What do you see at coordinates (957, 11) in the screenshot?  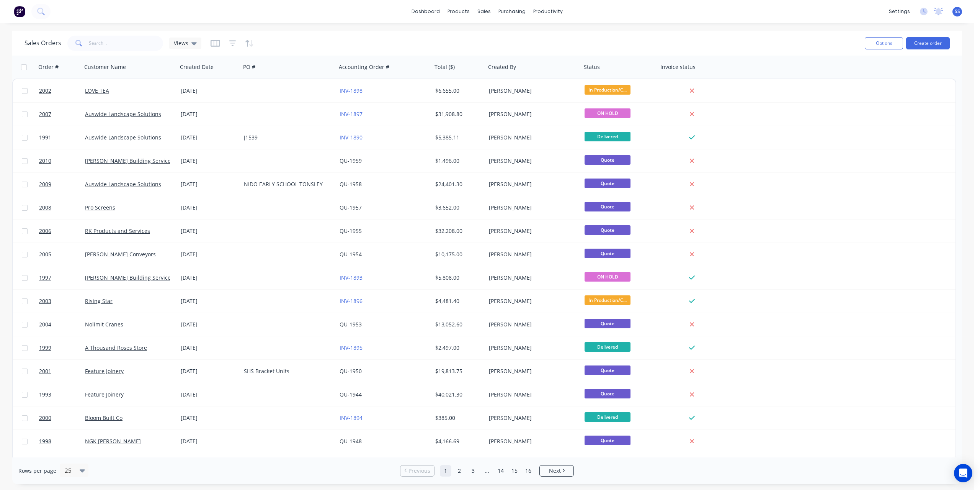 I see `span: SS` at bounding box center [957, 11].